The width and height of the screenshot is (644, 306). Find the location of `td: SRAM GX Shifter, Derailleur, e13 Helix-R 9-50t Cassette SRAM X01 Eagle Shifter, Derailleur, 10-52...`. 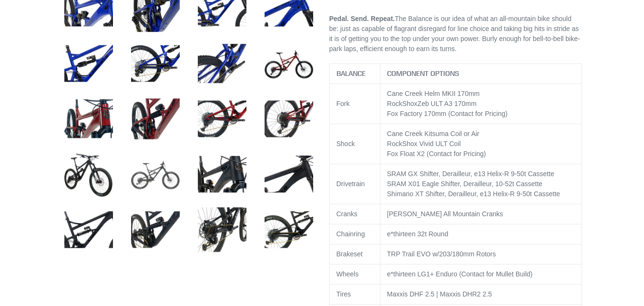

td: SRAM GX Shifter, Derailleur, e13 Helix-R 9-50t Cassette SRAM X01 Eagle Shifter, Derailleur, 10-52... is located at coordinates (481, 183).